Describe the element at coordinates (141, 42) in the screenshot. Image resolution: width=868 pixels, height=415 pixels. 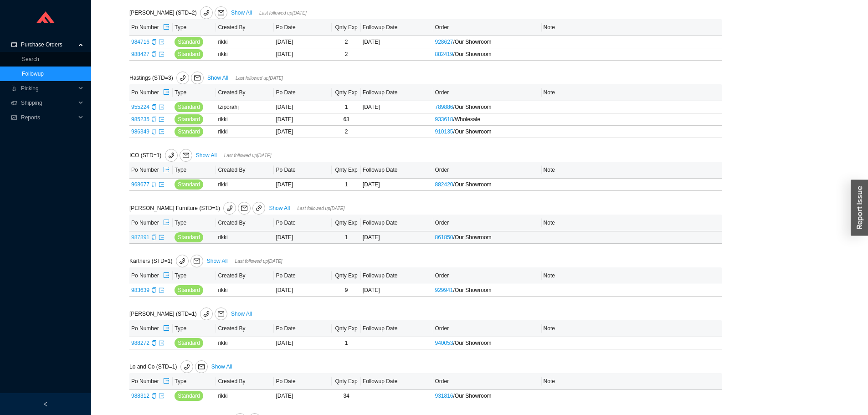
I see `a: 984716` at that location.